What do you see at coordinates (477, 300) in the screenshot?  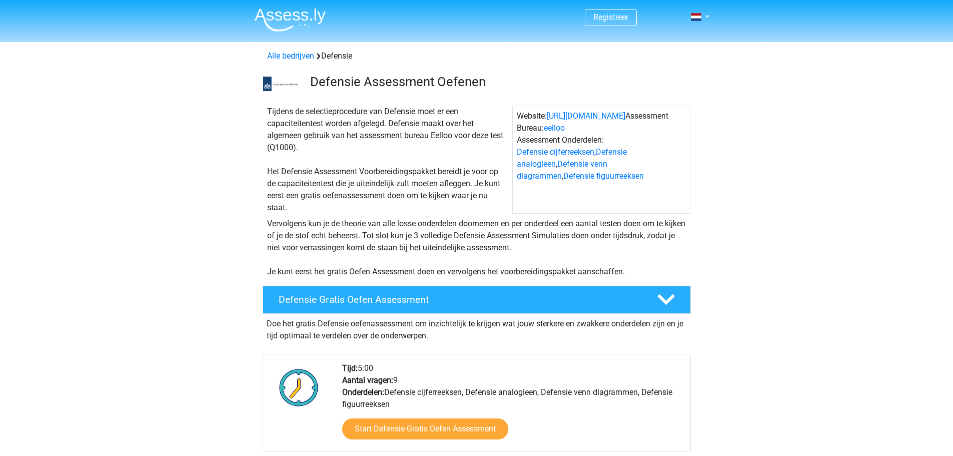 I see `a: Defensie Gratis Oefen Assessment` at bounding box center [477, 300].